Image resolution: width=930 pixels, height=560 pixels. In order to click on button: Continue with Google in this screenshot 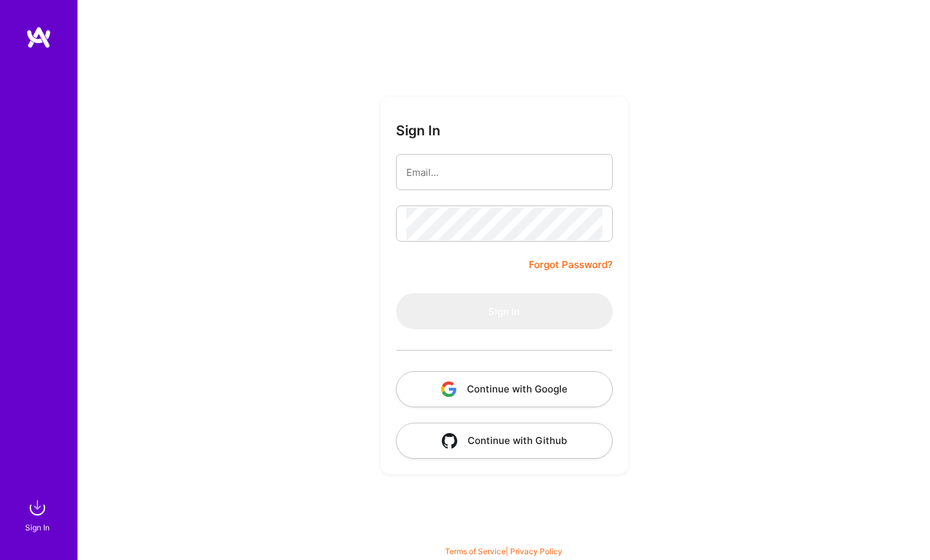, I will do `click(504, 390)`.